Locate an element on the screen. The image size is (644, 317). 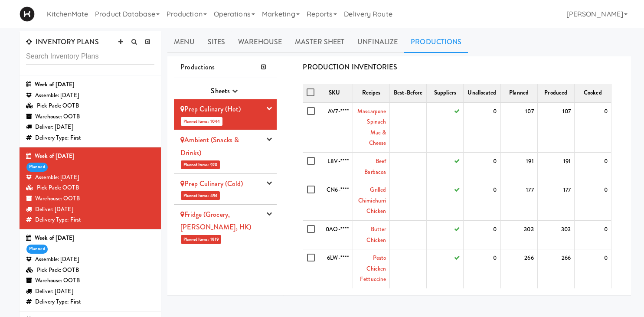
input: Search Inventory Plans is located at coordinates (90, 56).